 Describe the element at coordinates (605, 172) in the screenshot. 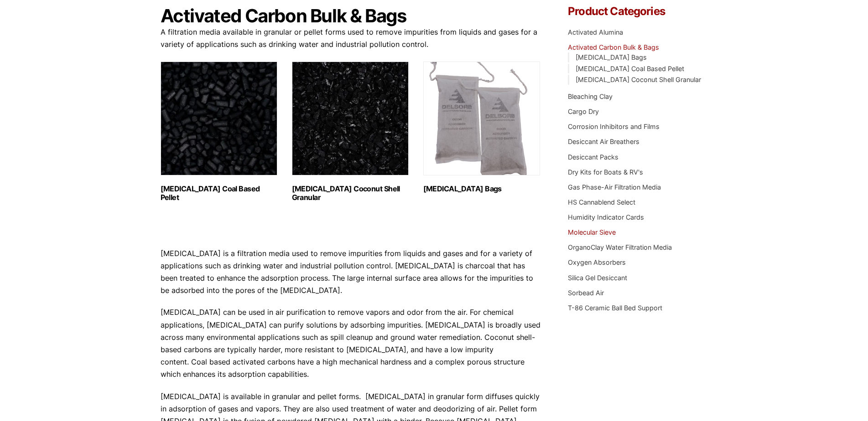

I see `a: Dry Kits for Boats & RV's` at that location.